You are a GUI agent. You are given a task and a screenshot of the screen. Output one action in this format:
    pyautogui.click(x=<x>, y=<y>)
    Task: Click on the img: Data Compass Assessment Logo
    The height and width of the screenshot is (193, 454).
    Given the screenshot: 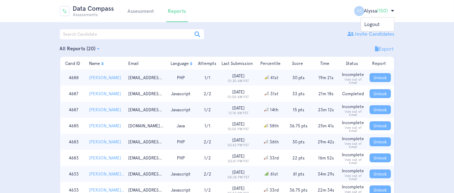 What is the action you would take?
    pyautogui.click(x=87, y=11)
    